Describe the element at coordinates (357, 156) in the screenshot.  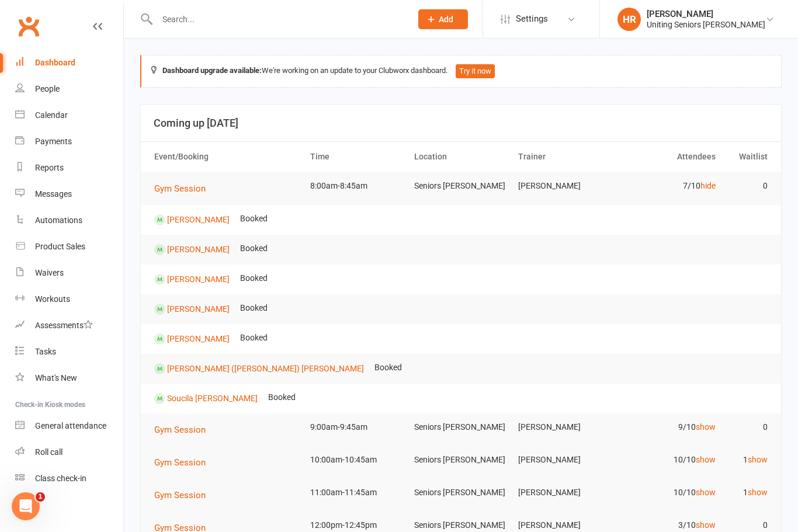
I see `th: Time` at that location.